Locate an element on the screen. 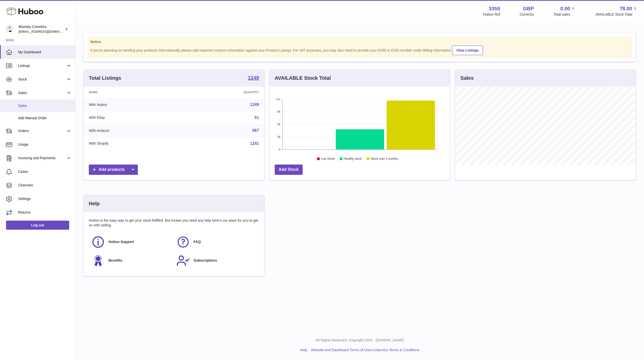  h3: Sales is located at coordinates (467, 78).